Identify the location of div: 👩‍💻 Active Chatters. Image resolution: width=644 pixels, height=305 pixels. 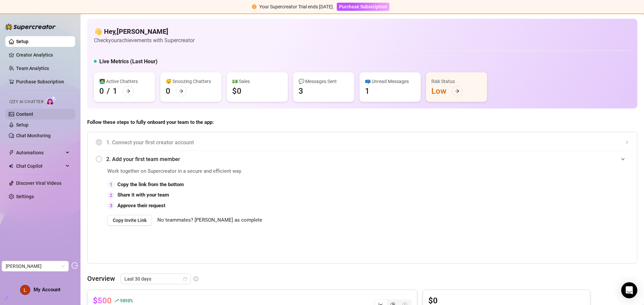
(124, 81).